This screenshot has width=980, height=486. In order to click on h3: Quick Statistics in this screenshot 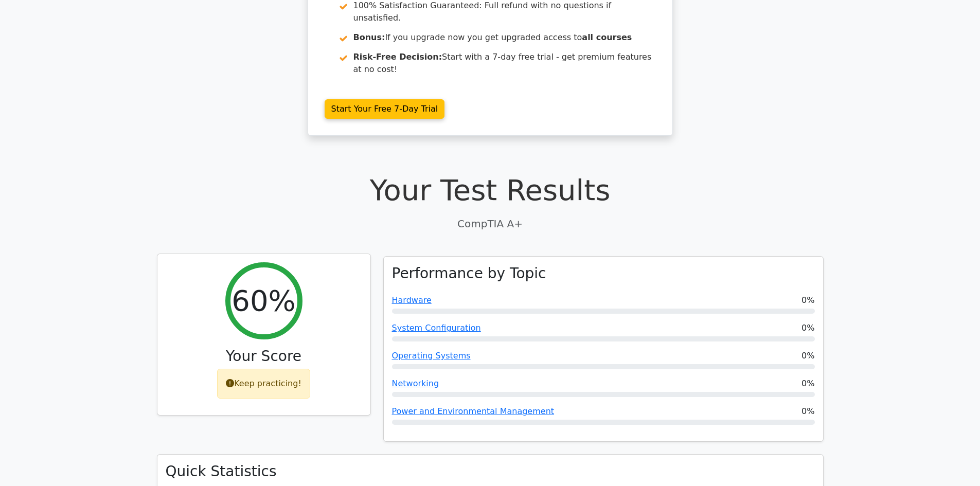, I will do `click(490, 472)`.